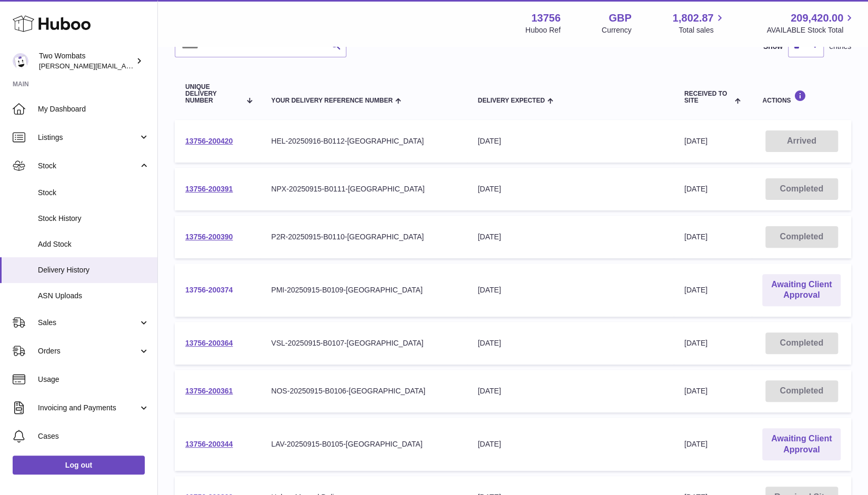  Describe the element at coordinates (94, 295) in the screenshot. I see `span: ASN Uploads` at that location.